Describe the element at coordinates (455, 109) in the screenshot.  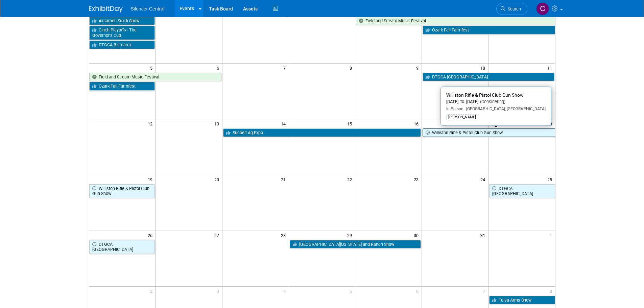
I see `span: In-Person` at that location.